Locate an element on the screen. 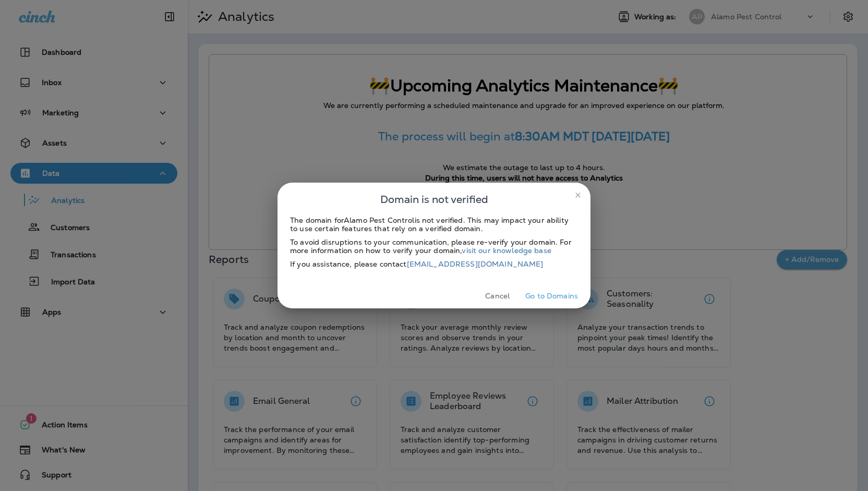 The width and height of the screenshot is (868, 491). div: If you assistance, please contact is located at coordinates (434, 264).